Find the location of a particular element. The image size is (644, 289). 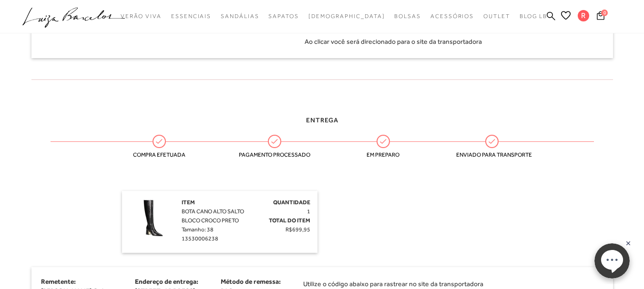

span: Outlet is located at coordinates (497, 16).